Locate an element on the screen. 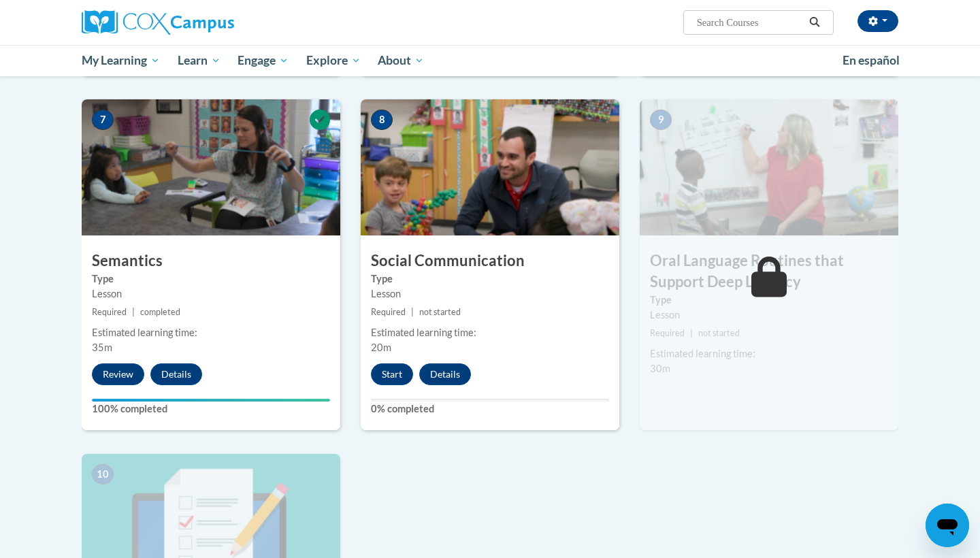 The image size is (980, 558). span: 35m is located at coordinates (102, 347).